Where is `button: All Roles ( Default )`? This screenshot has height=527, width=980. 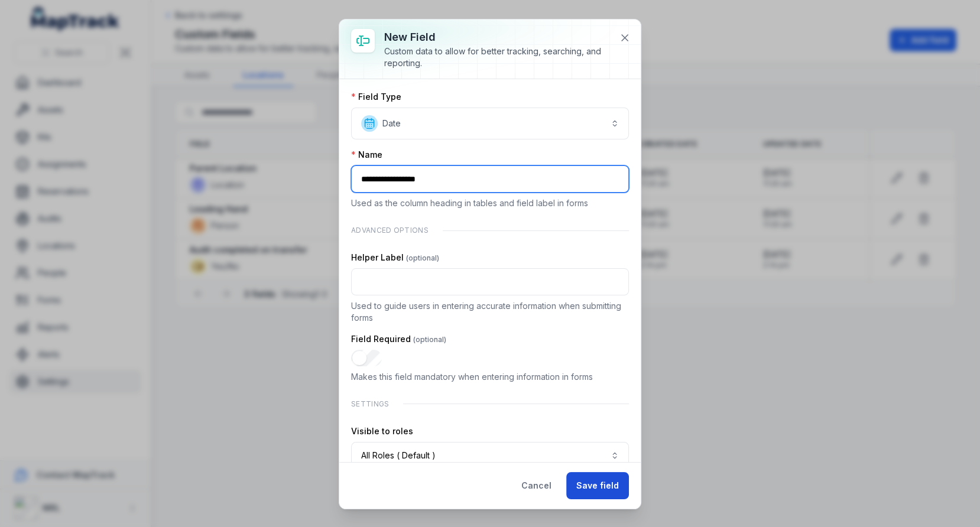
button: All Roles ( Default ) is located at coordinates (490, 456).